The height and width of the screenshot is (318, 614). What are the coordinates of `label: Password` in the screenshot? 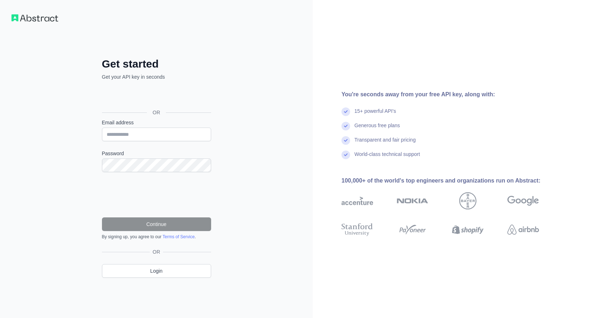 It's located at (156, 153).